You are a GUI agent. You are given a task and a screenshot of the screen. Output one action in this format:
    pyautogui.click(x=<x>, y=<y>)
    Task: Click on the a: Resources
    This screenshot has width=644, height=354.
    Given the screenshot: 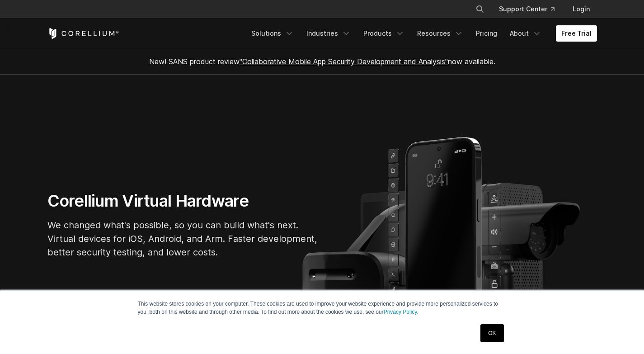 What is the action you would take?
    pyautogui.click(x=440, y=34)
    